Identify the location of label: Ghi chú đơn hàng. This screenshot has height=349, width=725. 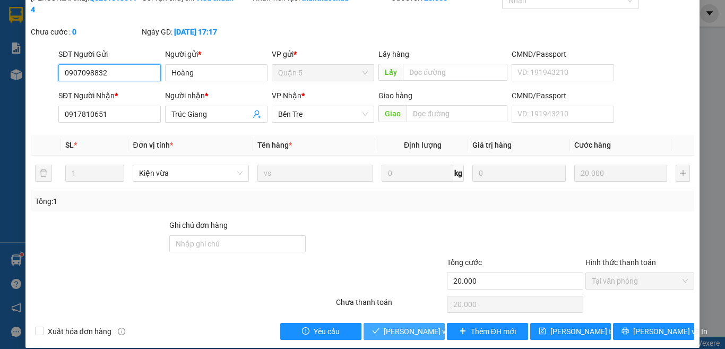
(199, 225).